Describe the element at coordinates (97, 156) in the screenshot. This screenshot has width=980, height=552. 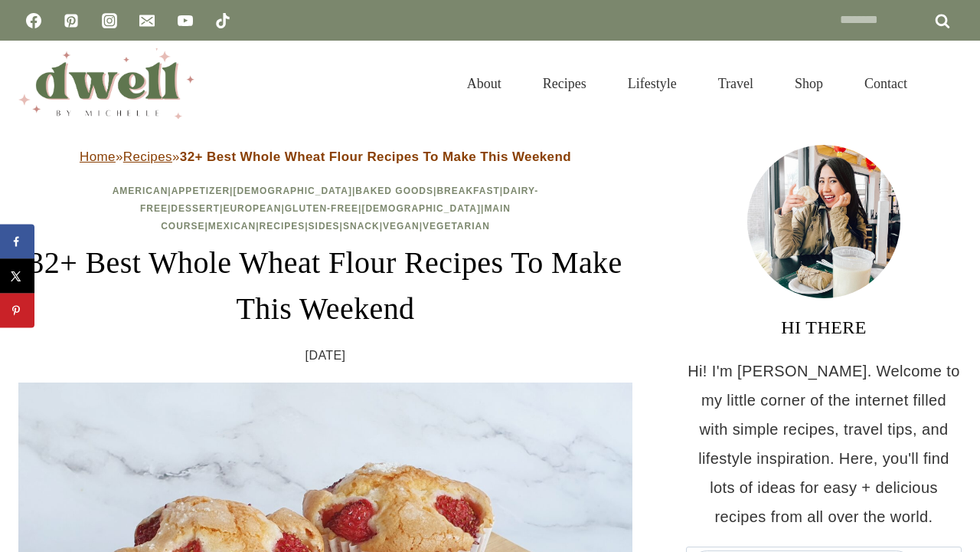
I see `a: Home` at that location.